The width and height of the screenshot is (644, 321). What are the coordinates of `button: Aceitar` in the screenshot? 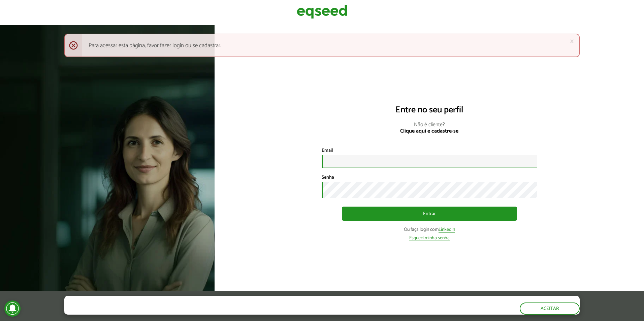 It's located at (550, 309).